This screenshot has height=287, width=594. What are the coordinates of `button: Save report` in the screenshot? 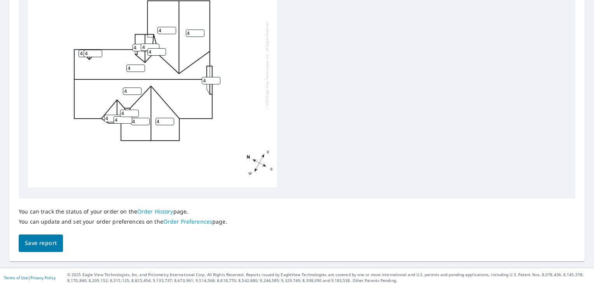 It's located at (41, 243).